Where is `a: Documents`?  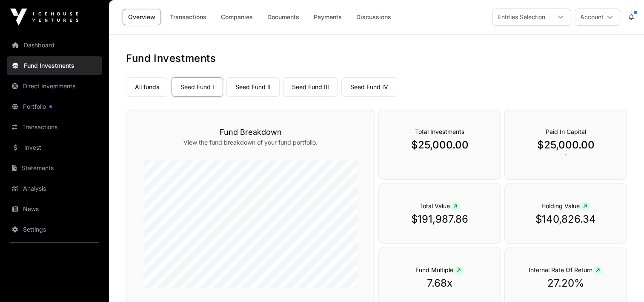 a: Documents is located at coordinates (283, 17).